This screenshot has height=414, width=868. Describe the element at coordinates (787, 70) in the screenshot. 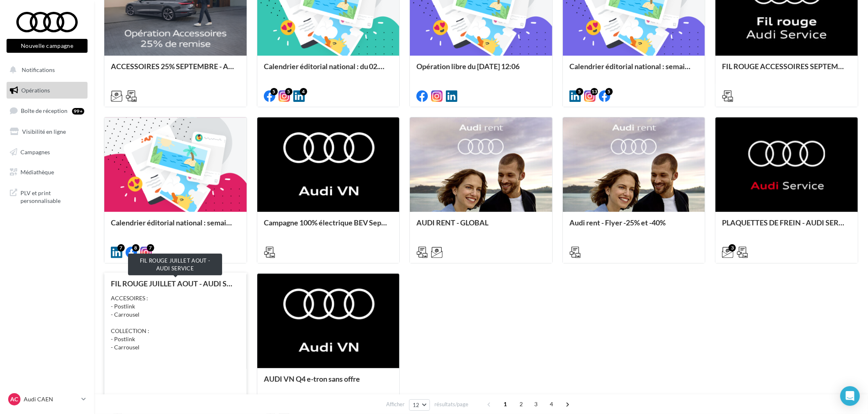

I see `div: FIL ROUGE ACCESSOIRES SEPTEMBRE - AUDI SERVICE` at that location.